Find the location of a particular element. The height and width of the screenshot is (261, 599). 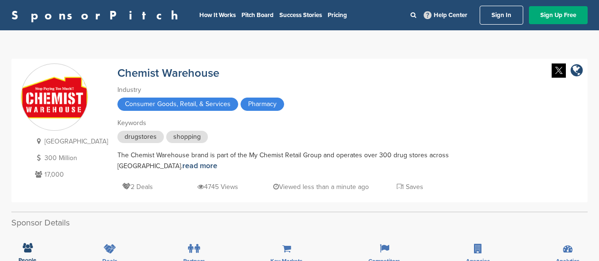

a: Pitch Board is located at coordinates (258, 15).